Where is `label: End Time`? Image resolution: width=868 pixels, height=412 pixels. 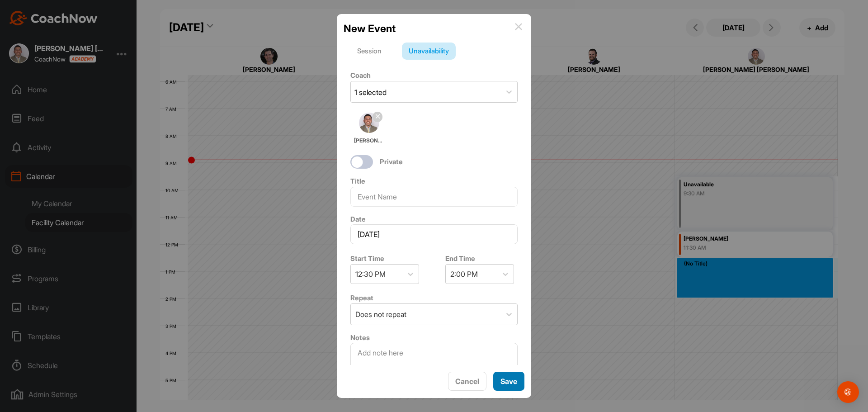 label: End Time is located at coordinates (460, 258).